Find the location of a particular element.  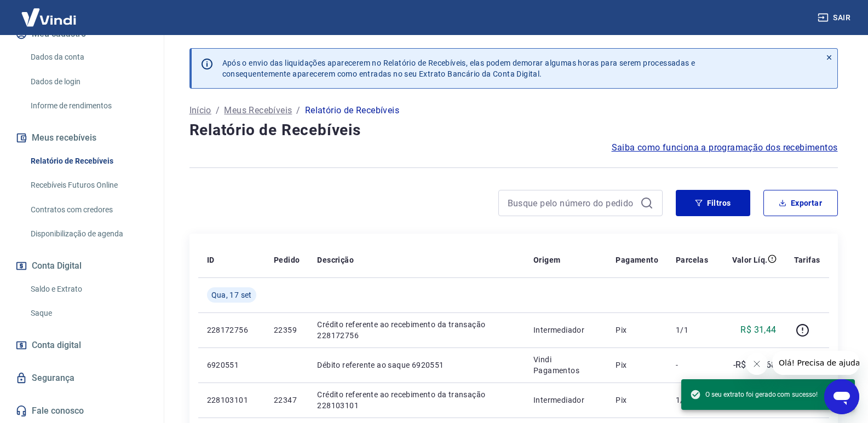

a: Dados da conta is located at coordinates (88, 57).